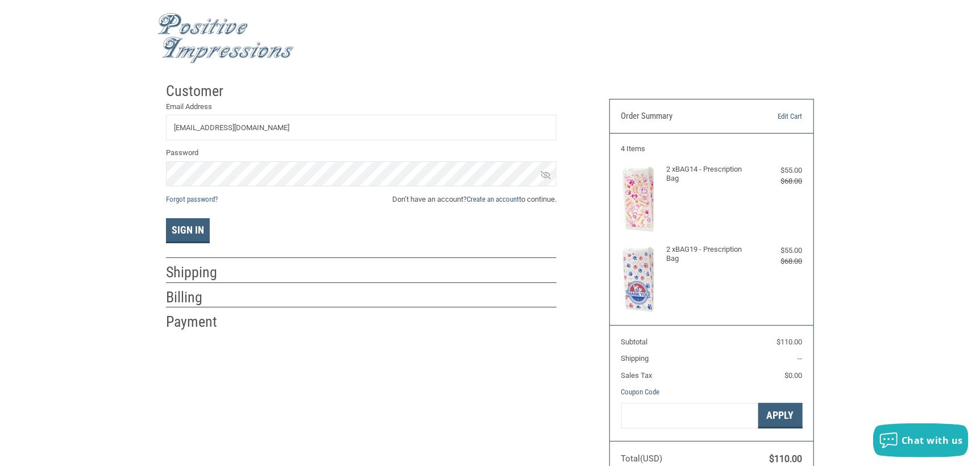 This screenshot has width=980, height=466. Describe the element at coordinates (774, 116) in the screenshot. I see `a: Edit Cart` at that location.